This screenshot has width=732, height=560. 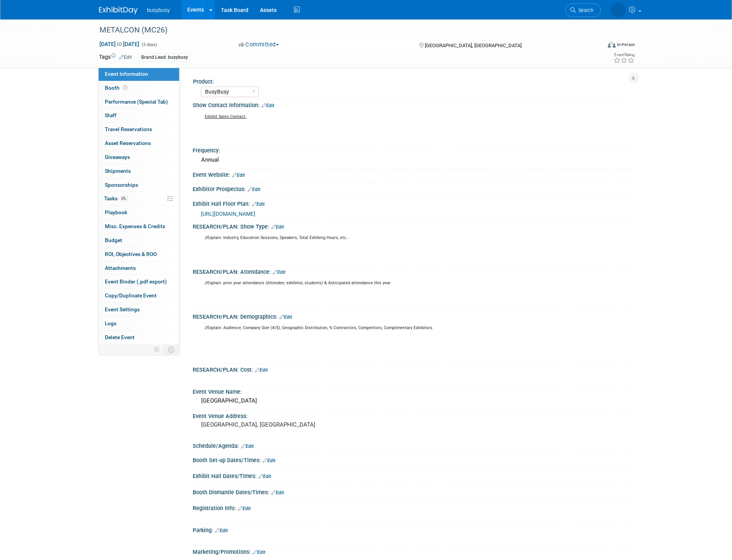 I want to click on a: Playbook, so click(x=139, y=212).